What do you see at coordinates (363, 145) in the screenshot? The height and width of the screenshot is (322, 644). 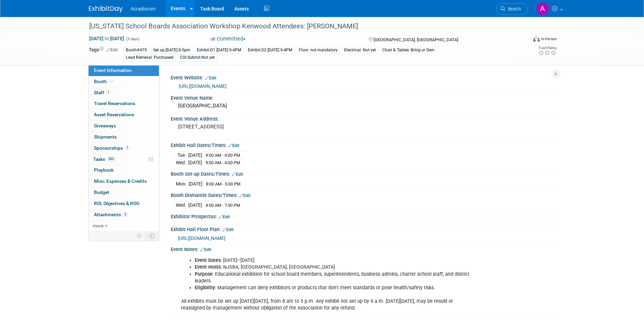 I see `div: Exhibit Hall Dates/Times:` at bounding box center [363, 145].